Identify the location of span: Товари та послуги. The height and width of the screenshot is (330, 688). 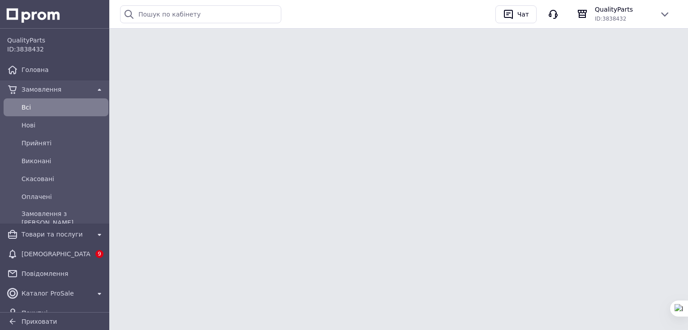
(56, 235).